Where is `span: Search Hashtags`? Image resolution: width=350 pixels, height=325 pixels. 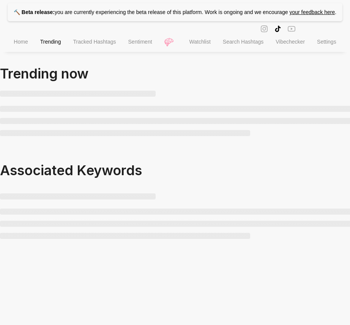 span: Search Hashtags is located at coordinates (243, 42).